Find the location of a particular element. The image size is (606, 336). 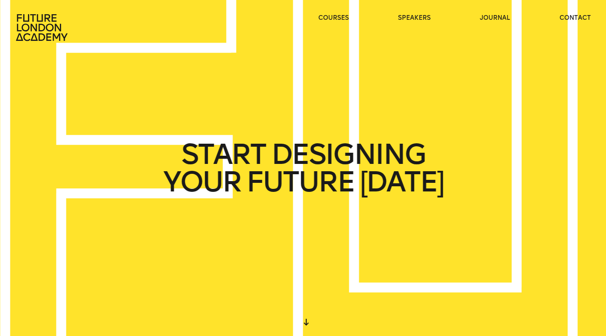

a: courses is located at coordinates (333, 18).